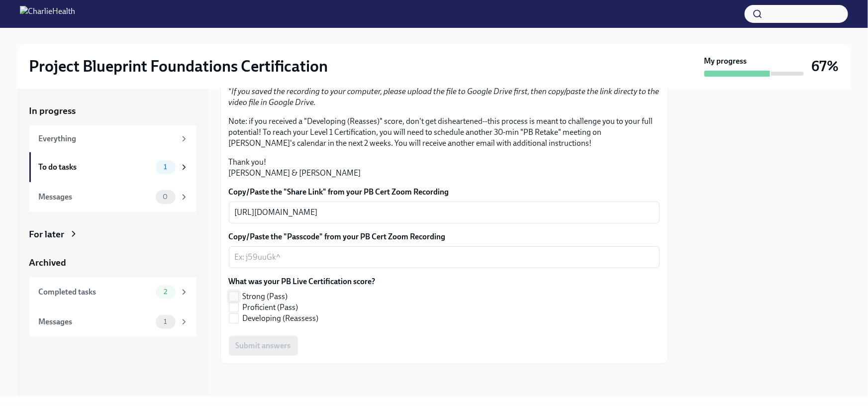  Describe the element at coordinates (271, 308) in the screenshot. I see `span: Proficient (Pass)` at that location.